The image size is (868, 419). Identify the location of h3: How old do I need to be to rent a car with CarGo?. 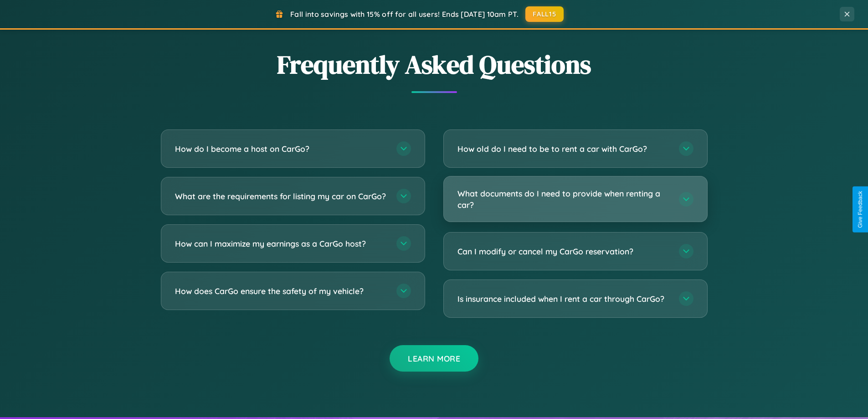
(564, 149).